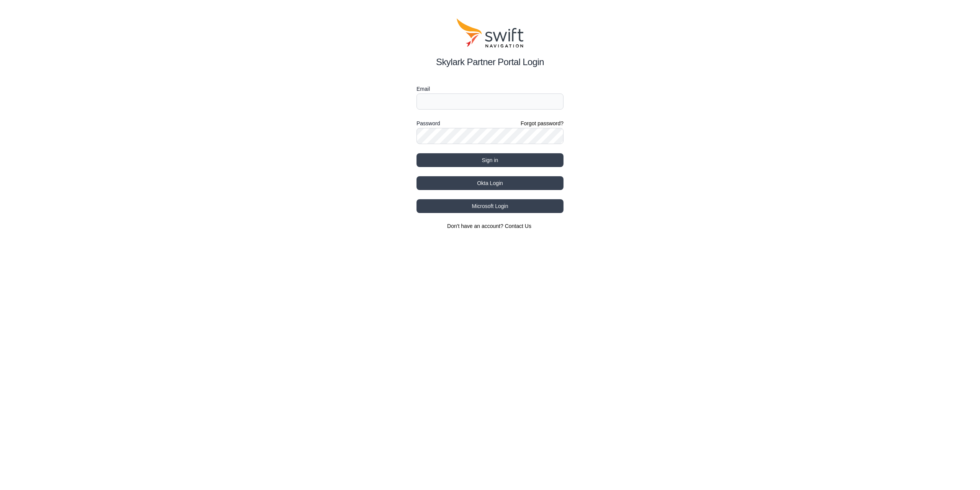  What do you see at coordinates (490, 183) in the screenshot?
I see `button: Okta Login` at bounding box center [490, 183].